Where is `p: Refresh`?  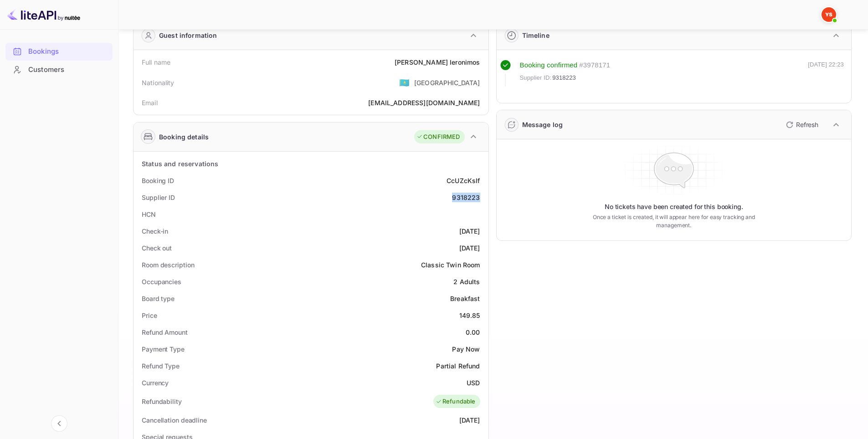
p: Refresh is located at coordinates (807, 124).